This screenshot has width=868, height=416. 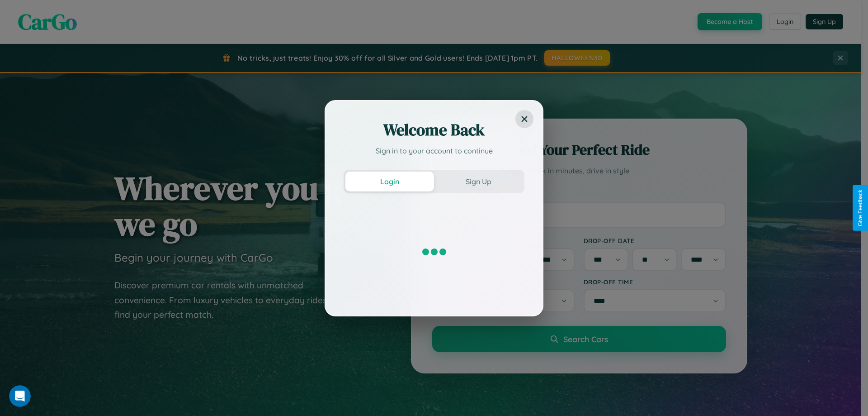 I want to click on h2: Welcome Back, so click(x=434, y=130).